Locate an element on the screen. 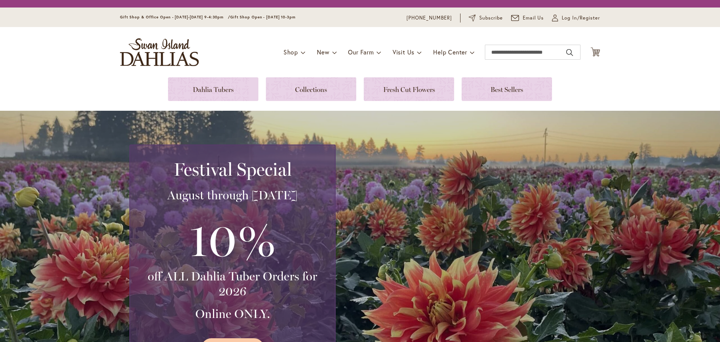  span: Visit Us is located at coordinates (403, 52).